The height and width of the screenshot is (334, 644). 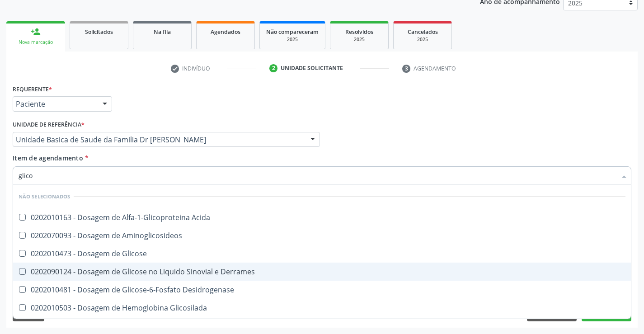 I want to click on span: Cancelados, so click(x=423, y=32).